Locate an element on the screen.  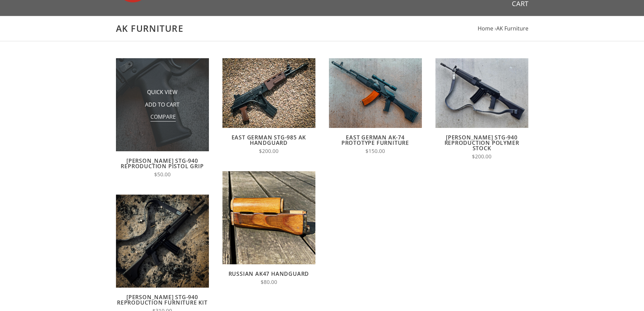
img: Wieger STG-940 Reproduction Pistol Grip is located at coordinates (162, 105).